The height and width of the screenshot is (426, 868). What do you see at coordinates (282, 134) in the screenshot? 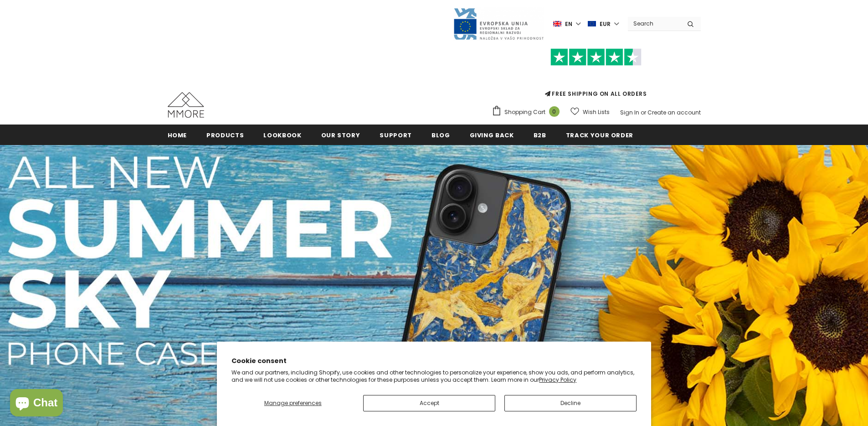
I see `a: Lookbook` at bounding box center [282, 134].